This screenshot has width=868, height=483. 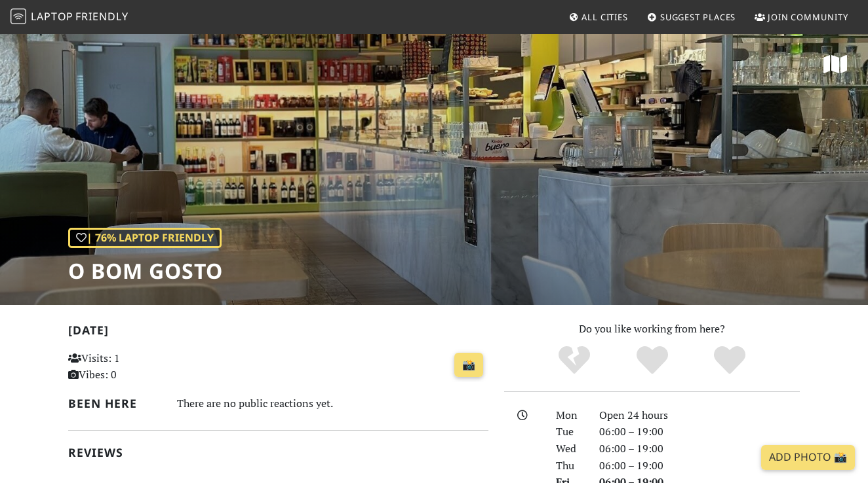 I want to click on div: Tue, so click(x=570, y=432).